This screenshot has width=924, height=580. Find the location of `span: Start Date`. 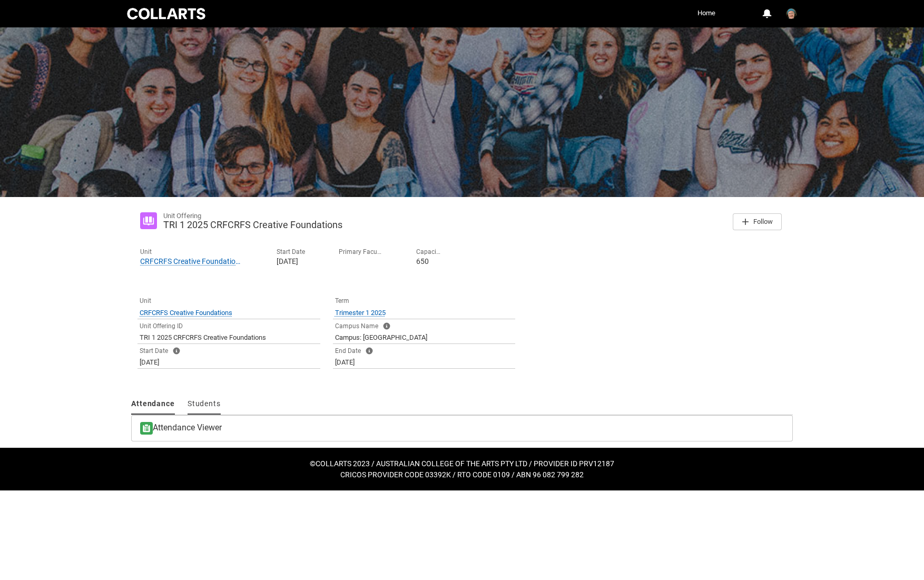

span: Start Date is located at coordinates (154, 351).